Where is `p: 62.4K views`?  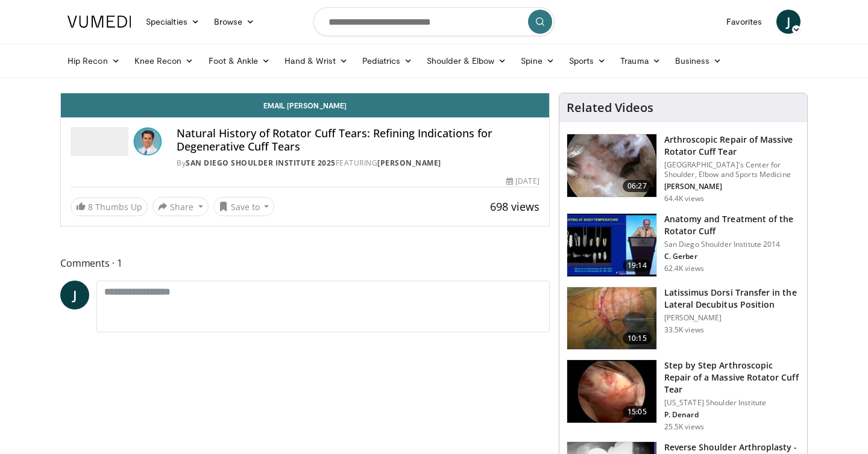 p: 62.4K views is located at coordinates (685, 269).